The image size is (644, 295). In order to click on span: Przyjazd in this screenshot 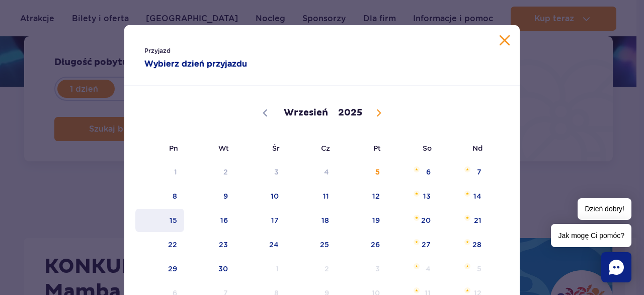, I will do `click(223, 51)`.